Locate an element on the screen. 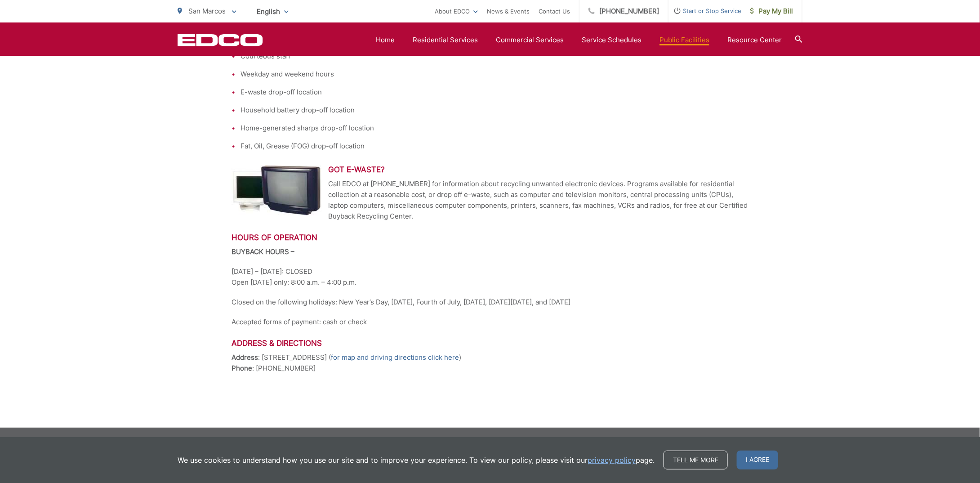 This screenshot has height=483, width=980. span: Pay My Bill is located at coordinates (771, 11).